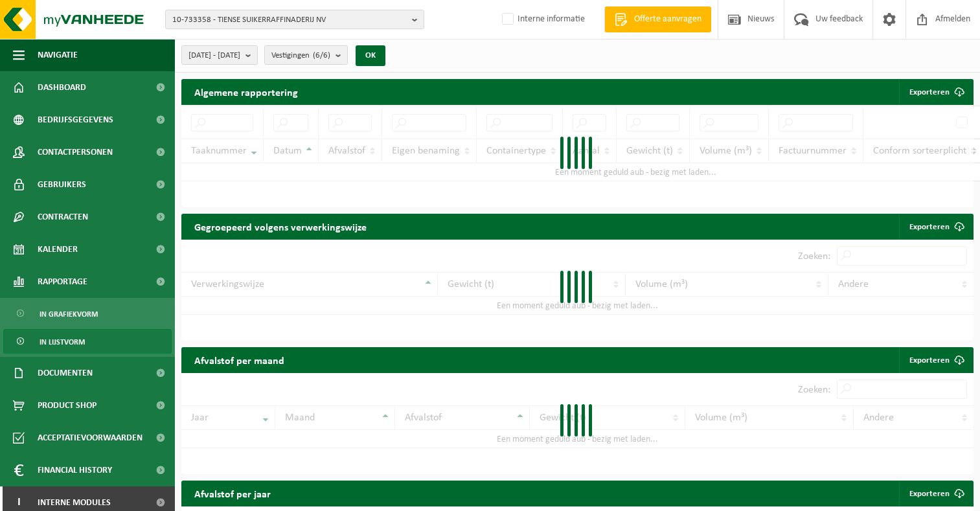 Image resolution: width=980 pixels, height=511 pixels. I want to click on span: Kalender, so click(58, 249).